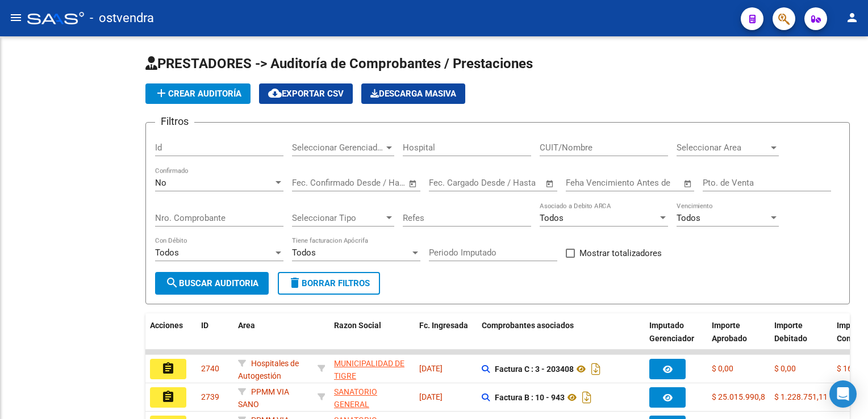 The width and height of the screenshot is (868, 419). I want to click on mat-icon: menu, so click(16, 17).